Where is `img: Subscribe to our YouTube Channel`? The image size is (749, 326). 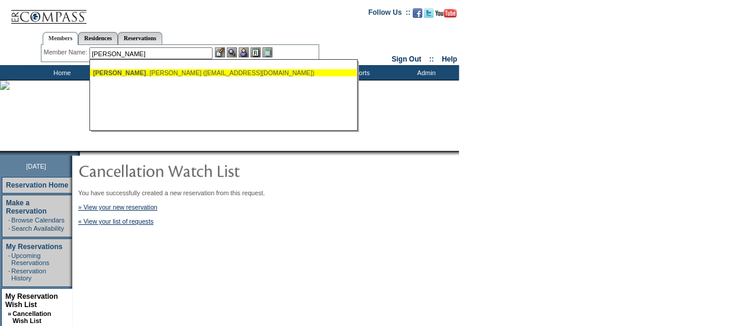 img: Subscribe to our YouTube Channel is located at coordinates (446, 13).